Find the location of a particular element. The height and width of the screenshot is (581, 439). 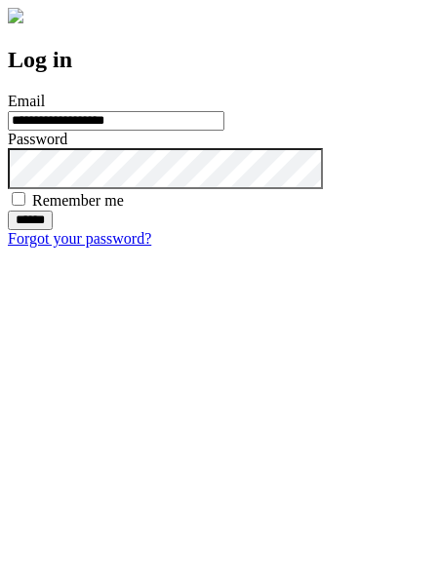

label: Email is located at coordinates (26, 100).